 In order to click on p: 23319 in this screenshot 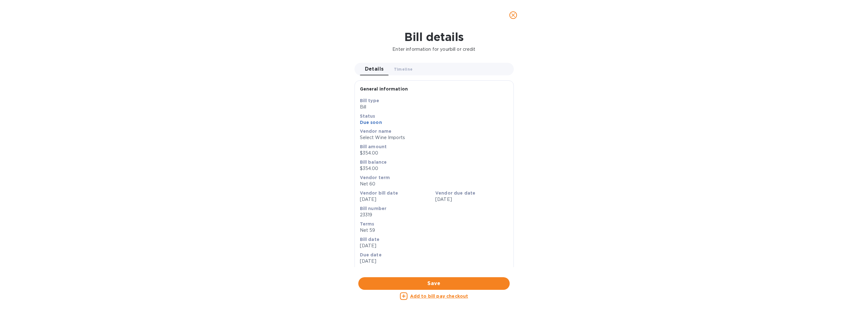, I will do `click(434, 215)`.